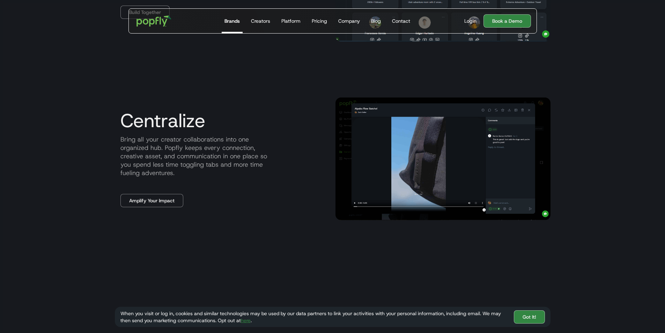 This screenshot has width=665, height=333. What do you see at coordinates (376, 21) in the screenshot?
I see `a: Blog` at bounding box center [376, 21].